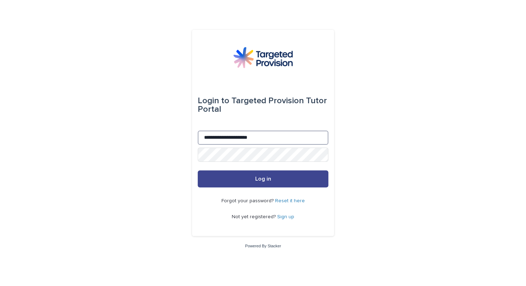  What do you see at coordinates (263, 179) in the screenshot?
I see `span: Log in` at bounding box center [263, 179].